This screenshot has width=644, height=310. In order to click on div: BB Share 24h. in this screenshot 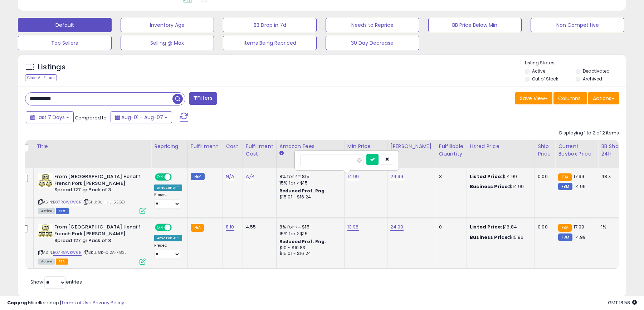, I will do `click(614, 150)`.